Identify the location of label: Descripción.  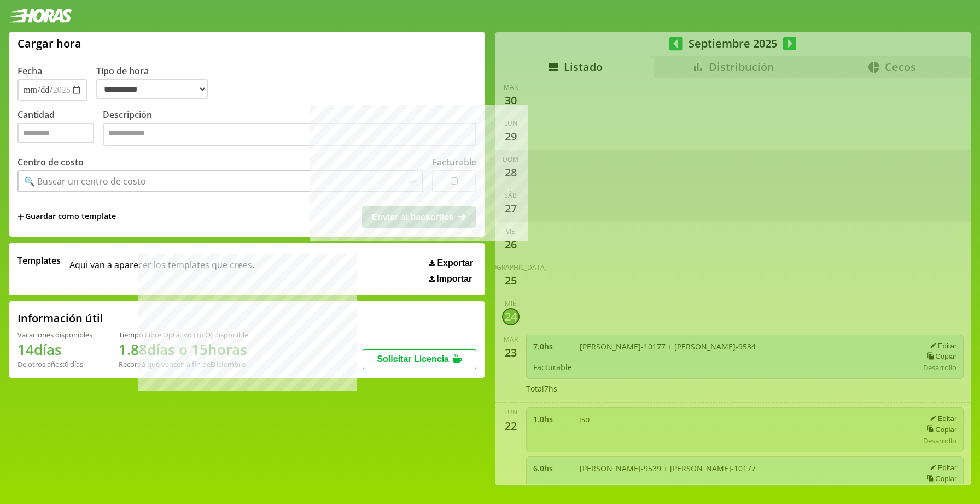
(290, 129).